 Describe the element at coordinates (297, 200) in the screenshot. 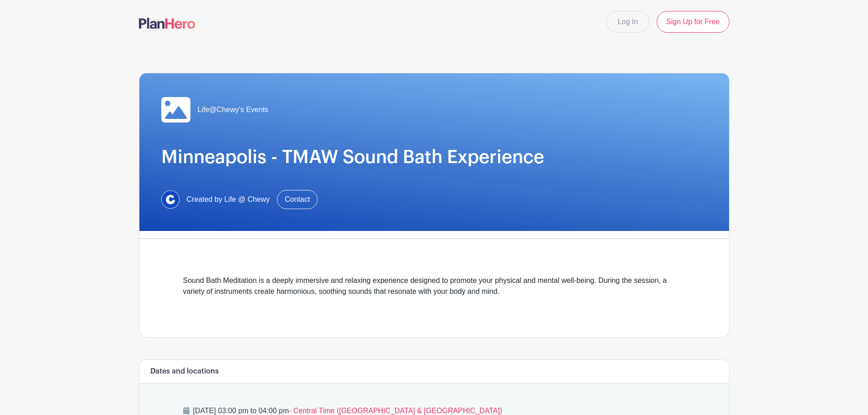

I see `a: Contact` at that location.